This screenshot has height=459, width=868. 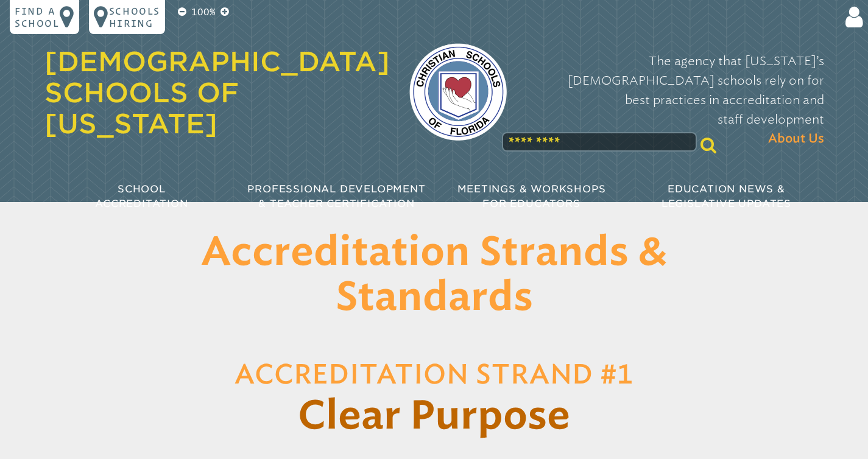 I want to click on span: Professional Development & Teacher Certification, so click(x=336, y=196).